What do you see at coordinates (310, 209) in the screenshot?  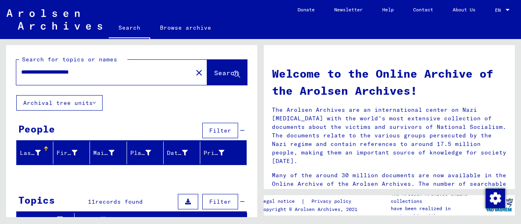 I see `p: Copyright © Arolsen Archives, 2021` at bounding box center [310, 209].